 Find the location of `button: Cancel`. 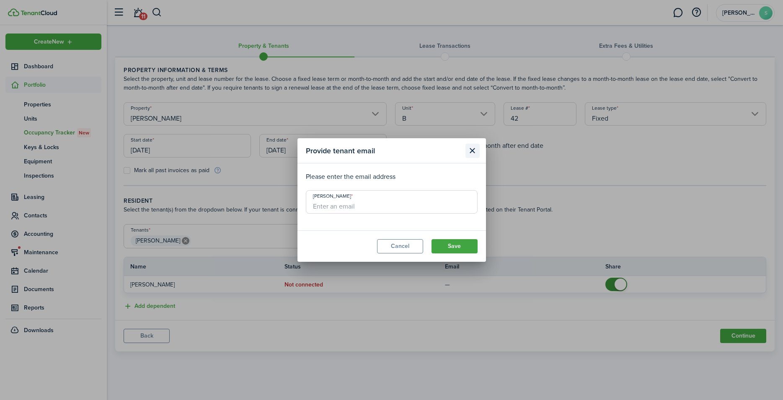

button: Cancel is located at coordinates (400, 246).